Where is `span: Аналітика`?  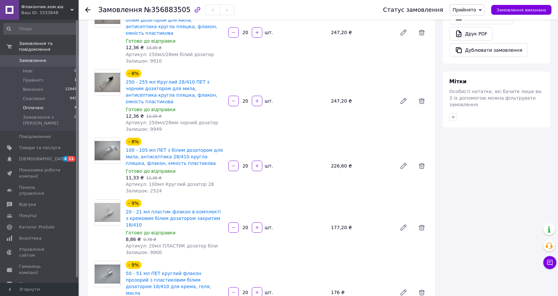
span: Аналітика is located at coordinates (30, 238).